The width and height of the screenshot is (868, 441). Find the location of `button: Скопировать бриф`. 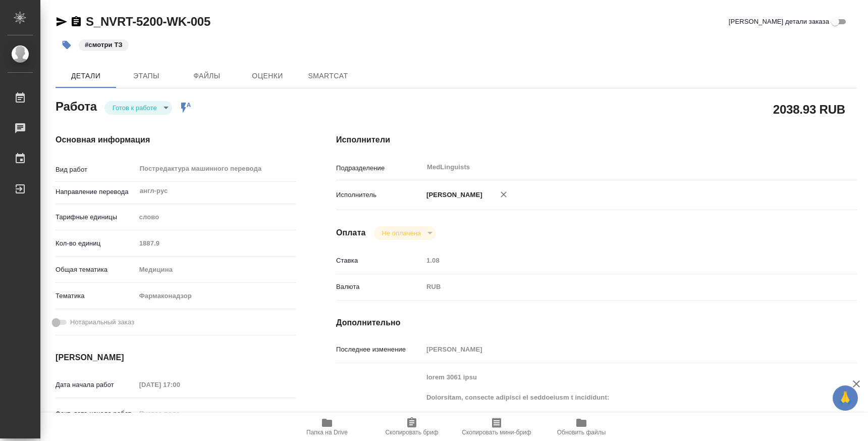

button: Скопировать бриф is located at coordinates (412, 427).